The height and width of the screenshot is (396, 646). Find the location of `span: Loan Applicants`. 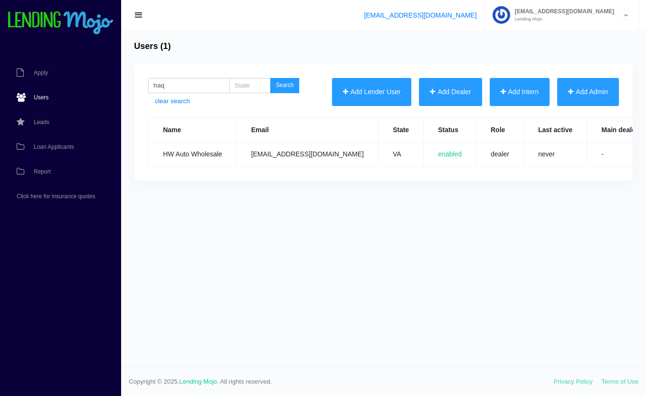

span: Loan Applicants is located at coordinates (54, 147).